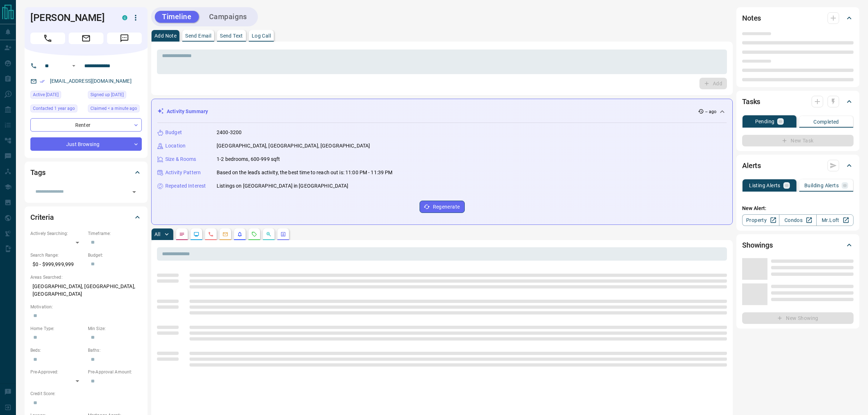 Image resolution: width=868 pixels, height=415 pixels. I want to click on p: Home Type:, so click(57, 329).